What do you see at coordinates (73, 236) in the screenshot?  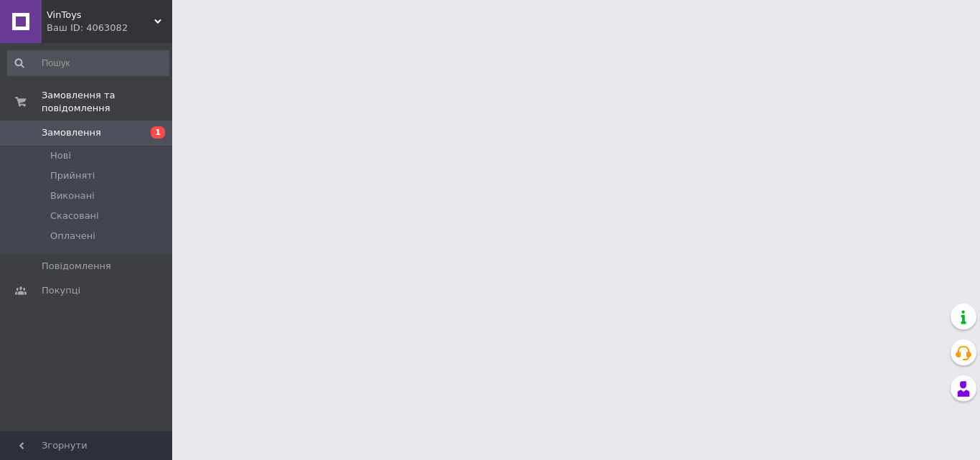 I see `span: Оплачені` at bounding box center [73, 236].